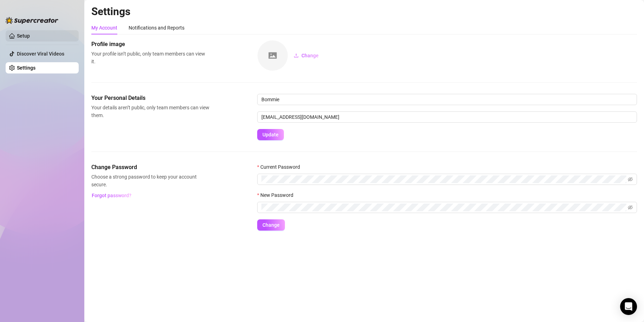 Image resolution: width=644 pixels, height=322 pixels. Describe the element at coordinates (447, 117) in the screenshot. I see `input: Enter new email` at that location.